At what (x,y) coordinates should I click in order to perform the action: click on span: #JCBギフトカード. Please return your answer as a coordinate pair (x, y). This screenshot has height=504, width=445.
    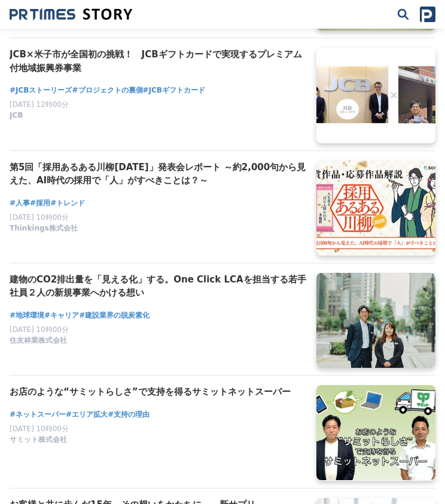
    Looking at the image, I should click on (174, 90).